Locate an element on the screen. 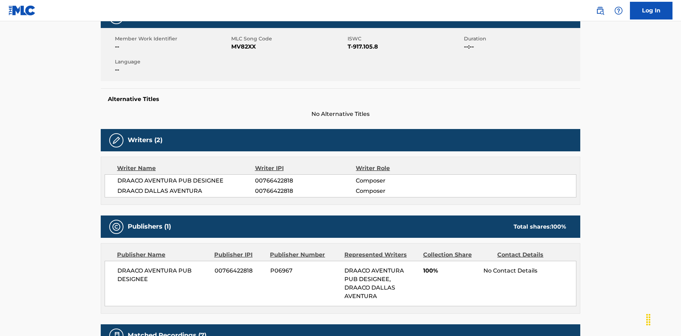 The height and width of the screenshot is (336, 681). img: search is located at coordinates (600, 11).